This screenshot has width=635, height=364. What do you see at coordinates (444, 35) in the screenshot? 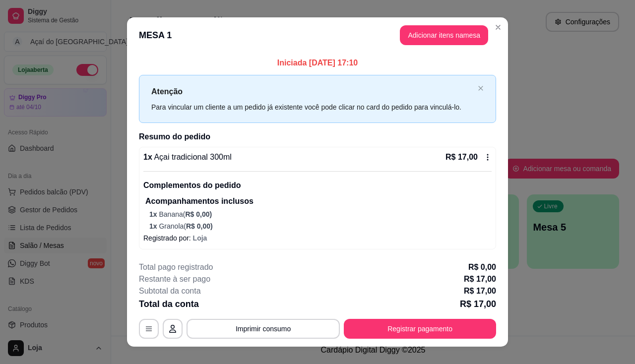
I see `button: Adicionar itens namesa` at bounding box center [444, 35].